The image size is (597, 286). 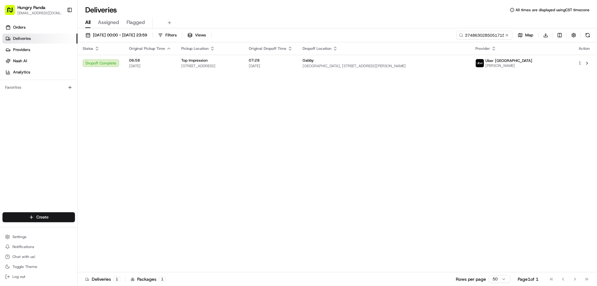 What do you see at coordinates (39, 87) in the screenshot?
I see `div: Favorites` at bounding box center [39, 87].